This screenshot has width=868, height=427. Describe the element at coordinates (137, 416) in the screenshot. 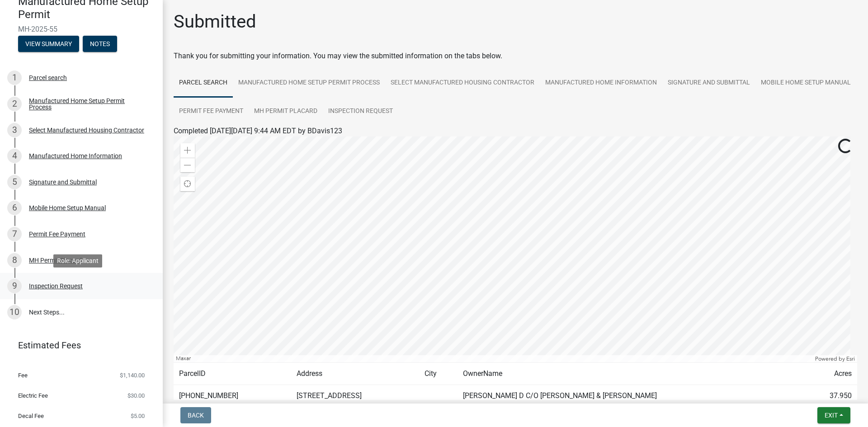

I see `span: $5.00` at that location.